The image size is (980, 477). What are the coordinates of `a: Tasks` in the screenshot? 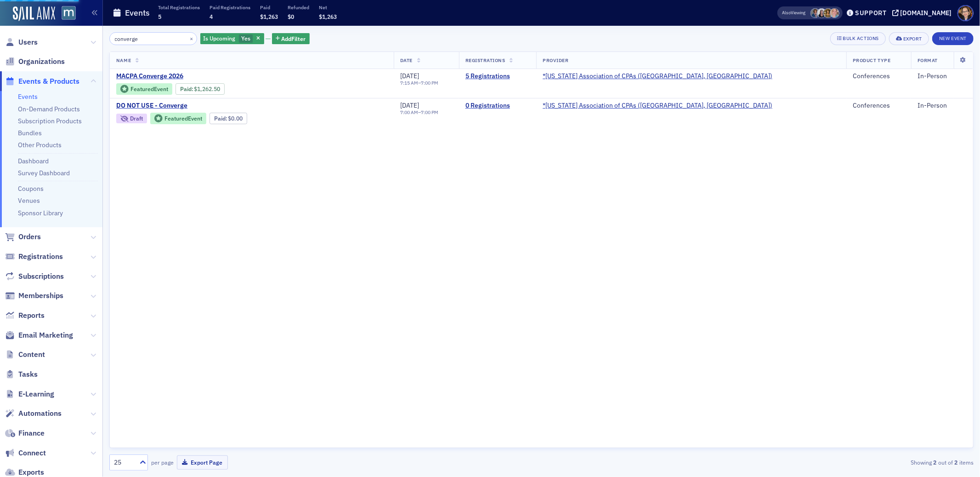 It's located at (21, 374).